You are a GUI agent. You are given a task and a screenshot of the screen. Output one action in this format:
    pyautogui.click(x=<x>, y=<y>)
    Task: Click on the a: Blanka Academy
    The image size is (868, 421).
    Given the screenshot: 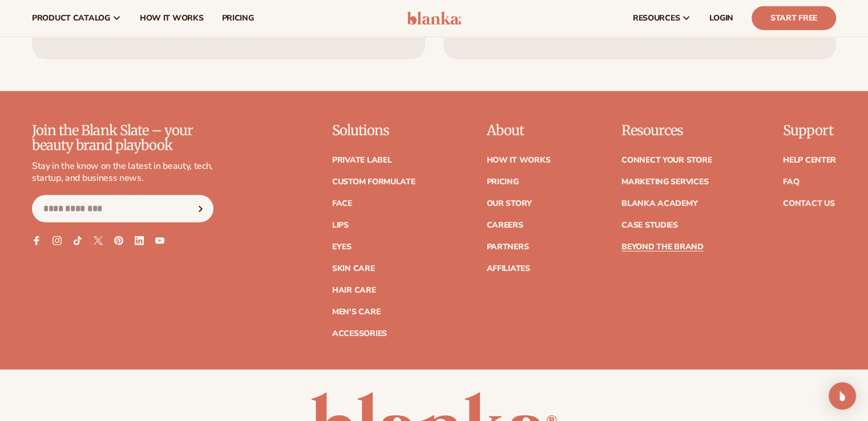 What is the action you would take?
    pyautogui.click(x=660, y=204)
    